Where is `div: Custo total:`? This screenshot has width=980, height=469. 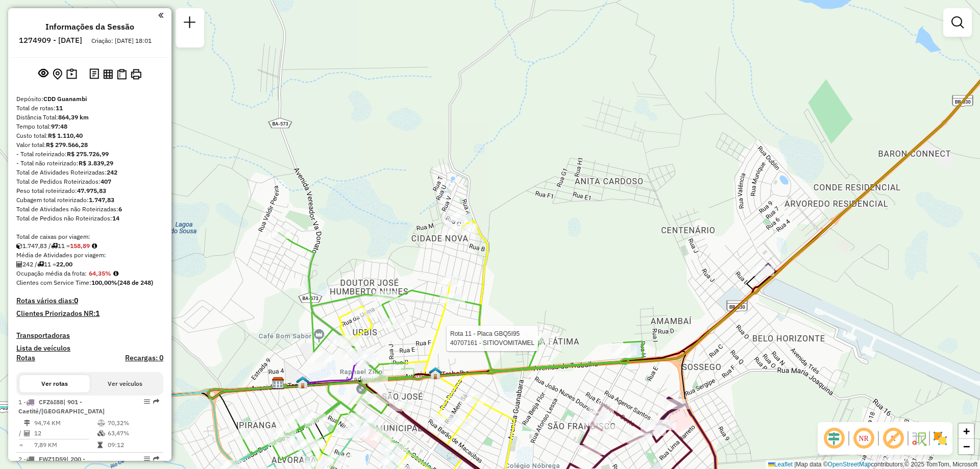 div: Custo total: is located at coordinates (90, 135).